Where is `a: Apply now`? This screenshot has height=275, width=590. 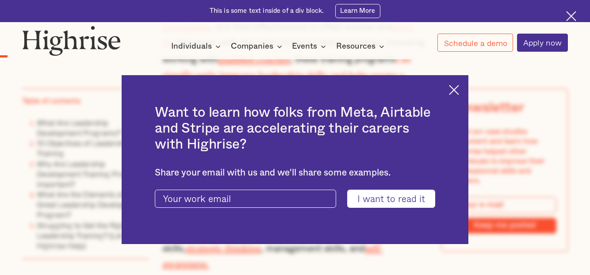 a: Apply now is located at coordinates (542, 42).